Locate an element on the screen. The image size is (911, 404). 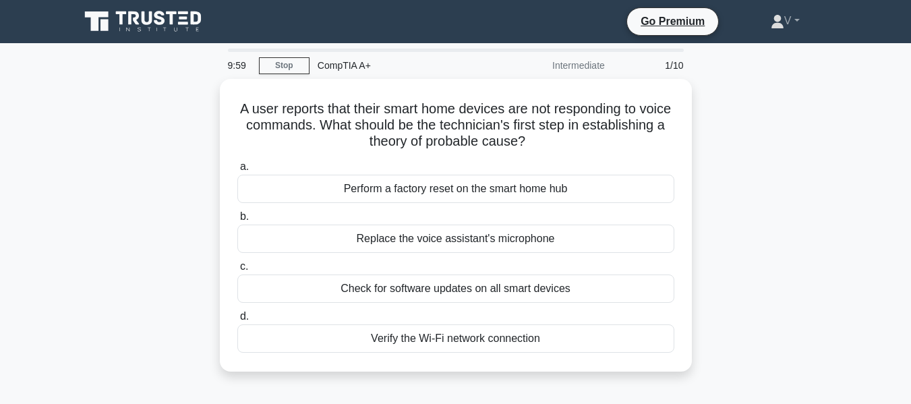
div: CompTIA A+ is located at coordinates (402, 65).